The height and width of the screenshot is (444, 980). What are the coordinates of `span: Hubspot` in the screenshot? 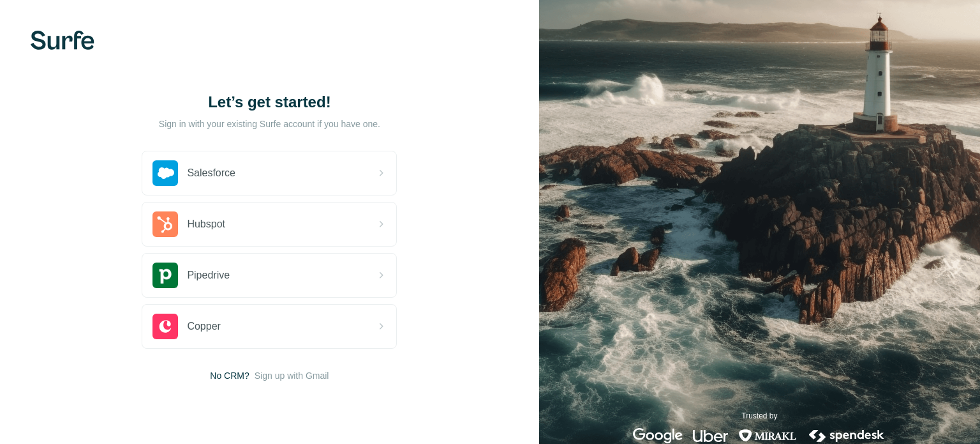 It's located at (206, 224).